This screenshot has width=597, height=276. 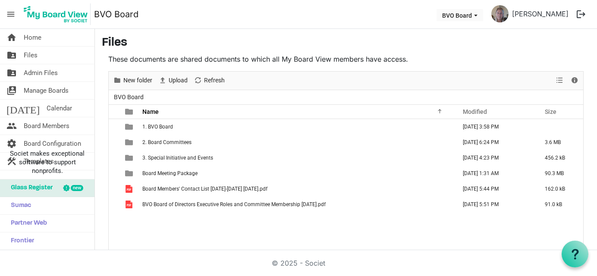 What do you see at coordinates (575, 81) in the screenshot?
I see `div: Details` at bounding box center [575, 81].